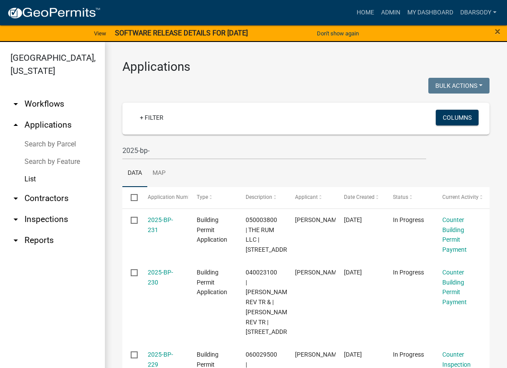  I want to click on datatable-header-cell: Select, so click(131, 198).